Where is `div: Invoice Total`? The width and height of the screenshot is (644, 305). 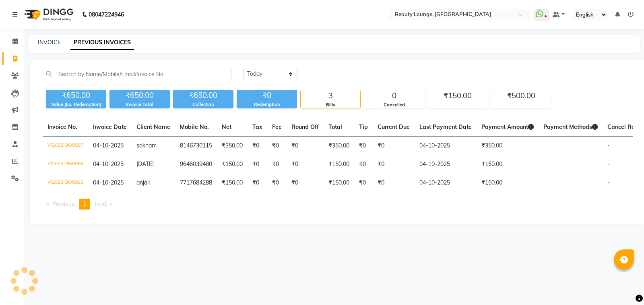 div: Invoice Total is located at coordinates (139, 104).